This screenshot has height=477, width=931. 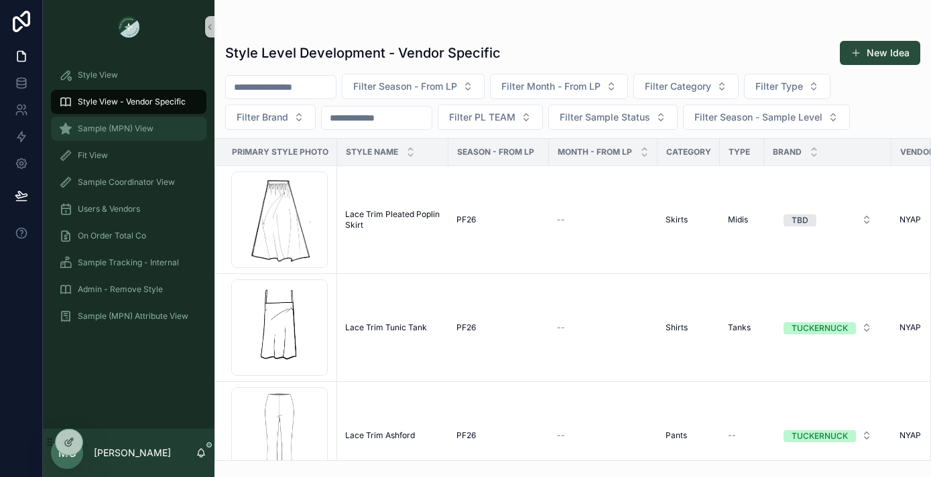 What do you see at coordinates (126, 182) in the screenshot?
I see `span: Sample Coordinator View` at bounding box center [126, 182].